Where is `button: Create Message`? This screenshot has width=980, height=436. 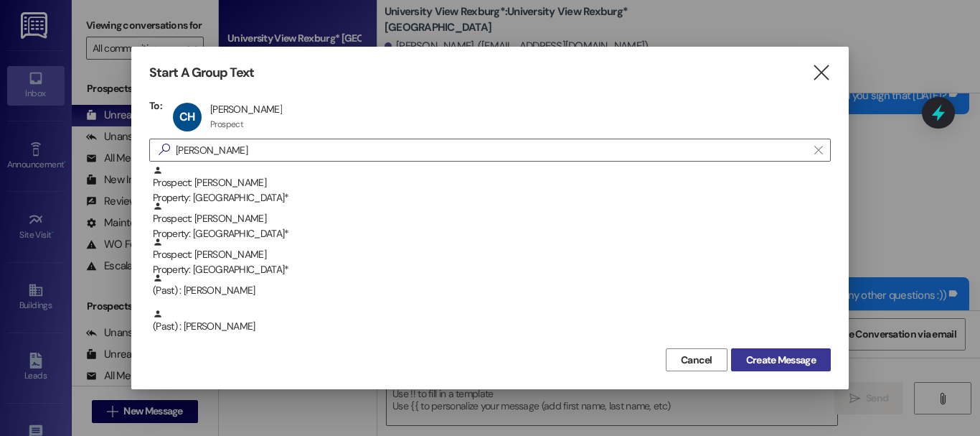
button: Create Message is located at coordinates (781, 360).